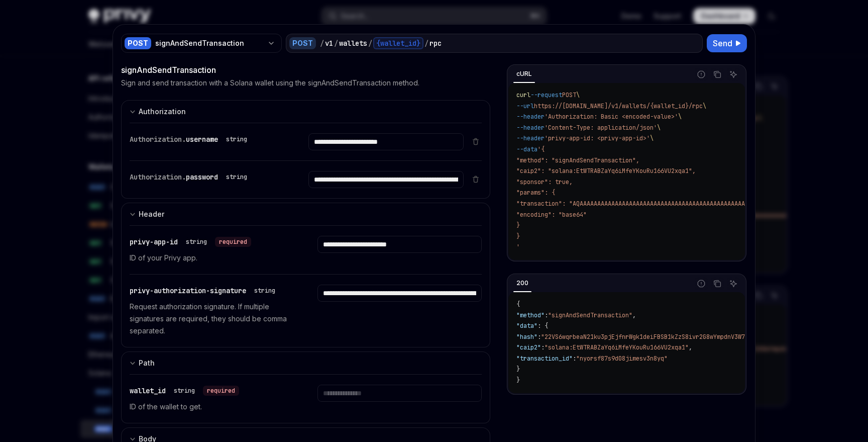 The width and height of the screenshot is (868, 442). What do you see at coordinates (202, 43) in the screenshot?
I see `button: POSTsignAndSendTransaction` at bounding box center [202, 43].